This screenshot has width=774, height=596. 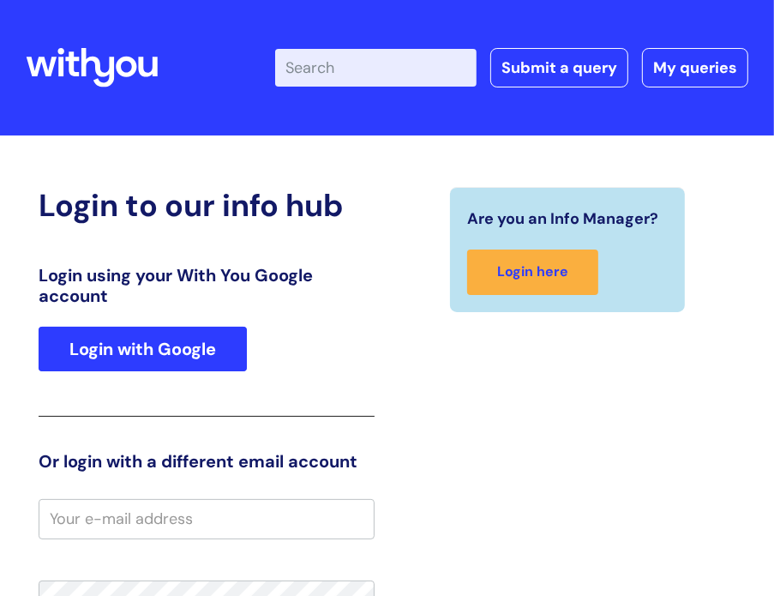 I want to click on input: Your e-mail address, so click(x=207, y=519).